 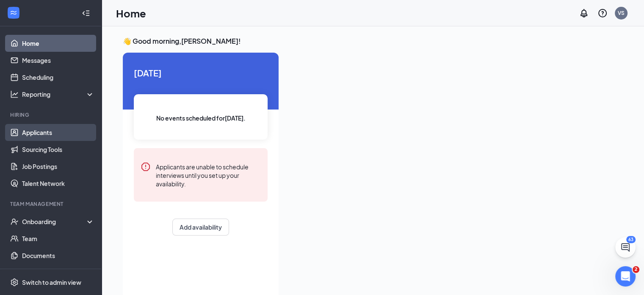 What do you see at coordinates (58, 60) in the screenshot?
I see `a: Messages` at bounding box center [58, 60].